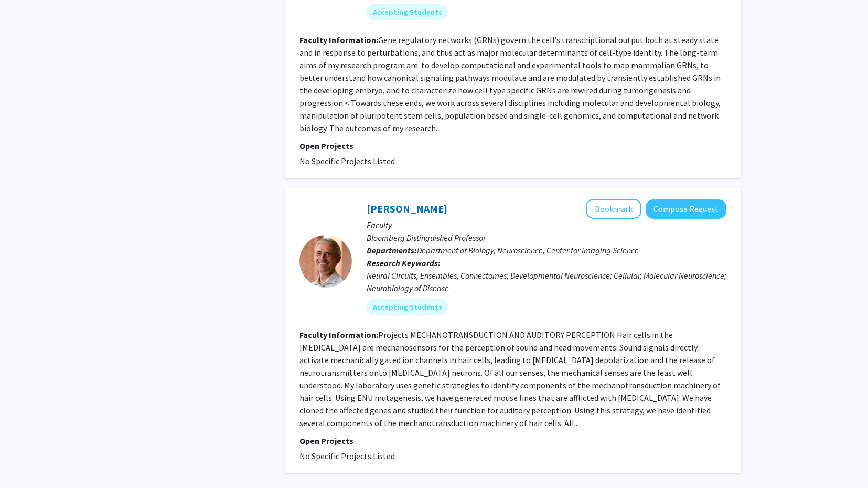 This screenshot has width=868, height=488. I want to click on b: Research Keywords:, so click(403, 263).